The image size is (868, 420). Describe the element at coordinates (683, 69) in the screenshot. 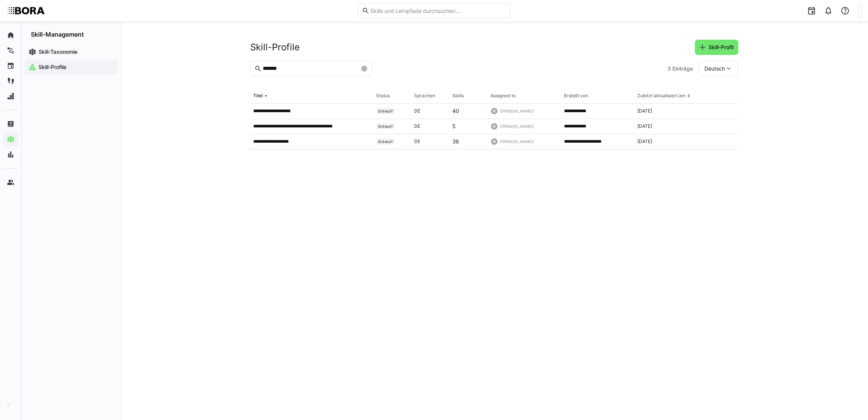

I see `span: Einträge` at that location.